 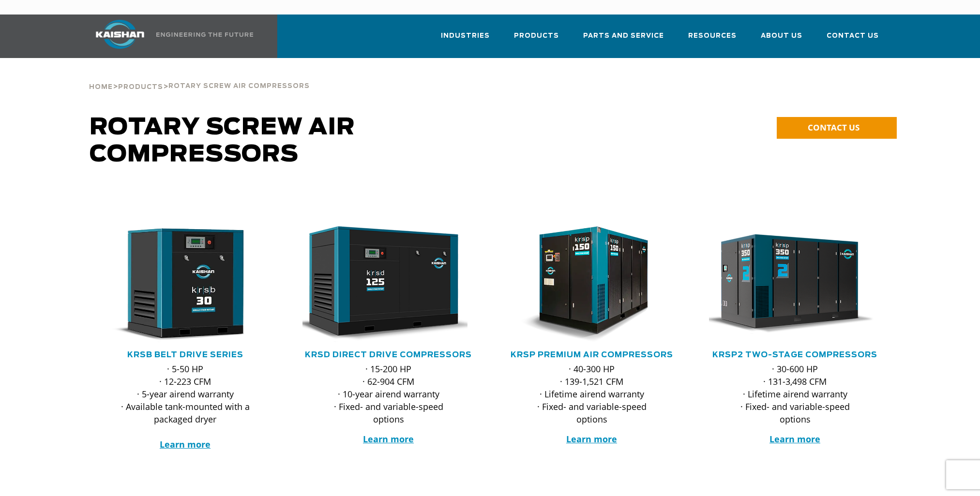 I want to click on span: CONTACT US, so click(x=834, y=127).